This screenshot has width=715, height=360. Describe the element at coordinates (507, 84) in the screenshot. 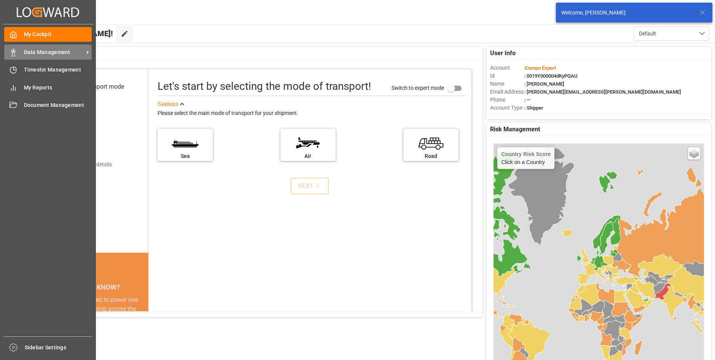

I see `span: Name` at that location.